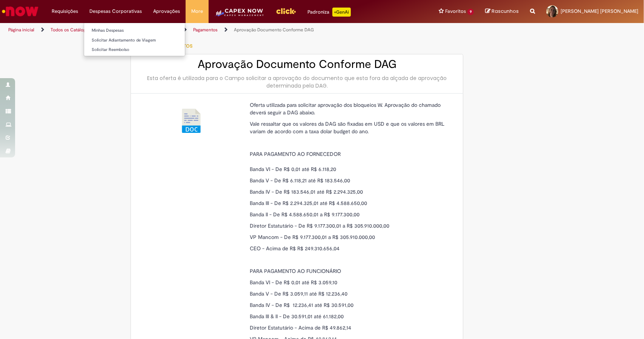  Describe the element at coordinates (135, 40) in the screenshot. I see `a: Solicitar Adiantamento de Viagem` at that location.